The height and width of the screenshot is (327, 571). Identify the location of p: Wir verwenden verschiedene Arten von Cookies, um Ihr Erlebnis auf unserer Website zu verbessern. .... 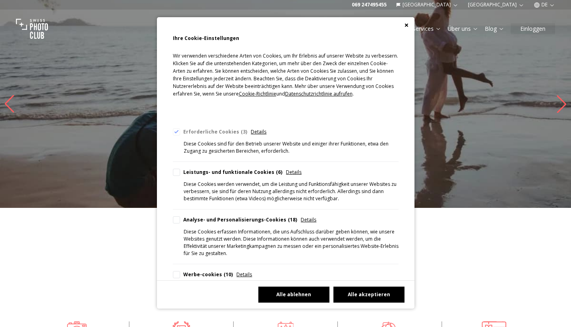
(286, 81).